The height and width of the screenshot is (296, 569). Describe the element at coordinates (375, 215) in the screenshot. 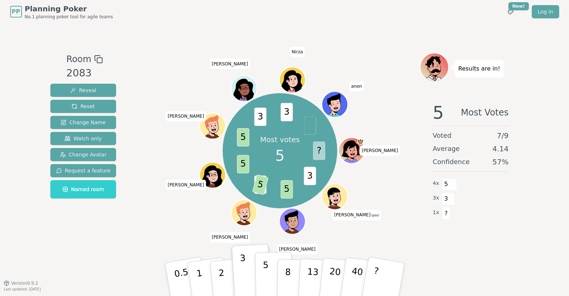

I see `span: (you)` at that location.